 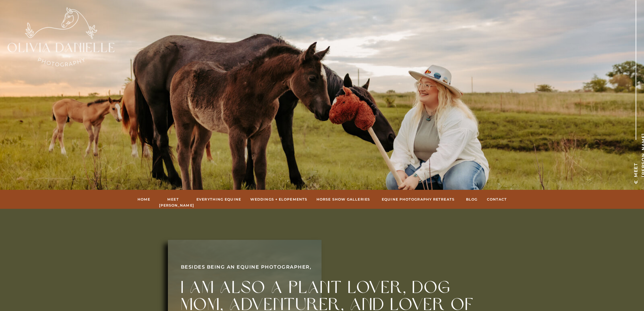 I want to click on a: Contact, so click(x=497, y=199).